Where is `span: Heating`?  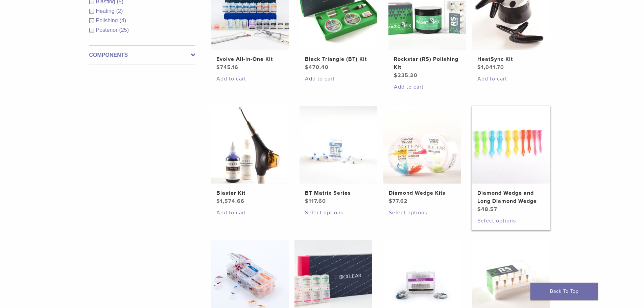
span: Heating is located at coordinates (106, 11).